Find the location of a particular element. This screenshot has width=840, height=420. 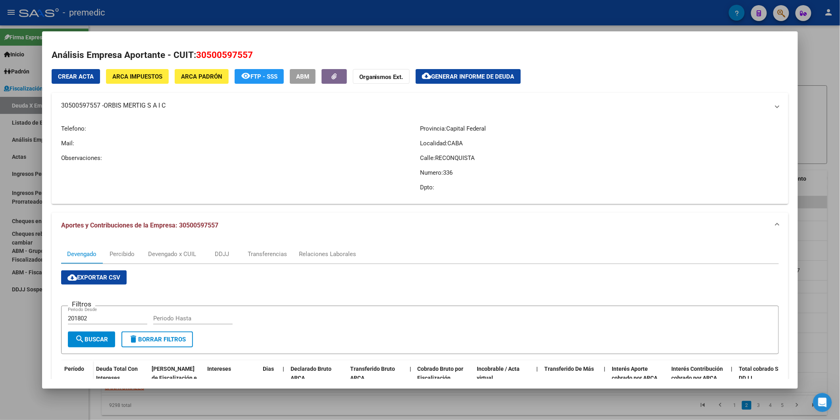

datatable-header-cell: Dias is located at coordinates (270, 378).